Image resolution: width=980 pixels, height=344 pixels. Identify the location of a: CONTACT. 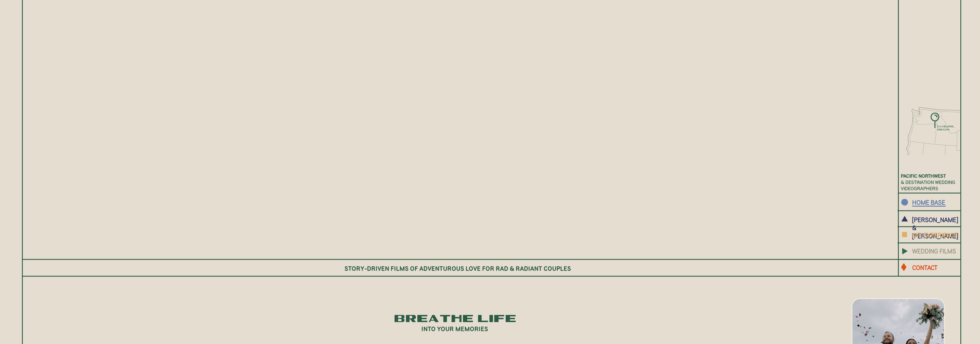
(936, 267).